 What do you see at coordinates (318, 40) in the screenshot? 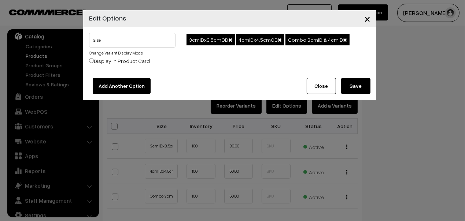
I see `span: Combo 3cmID & 4cmID` at bounding box center [318, 40].